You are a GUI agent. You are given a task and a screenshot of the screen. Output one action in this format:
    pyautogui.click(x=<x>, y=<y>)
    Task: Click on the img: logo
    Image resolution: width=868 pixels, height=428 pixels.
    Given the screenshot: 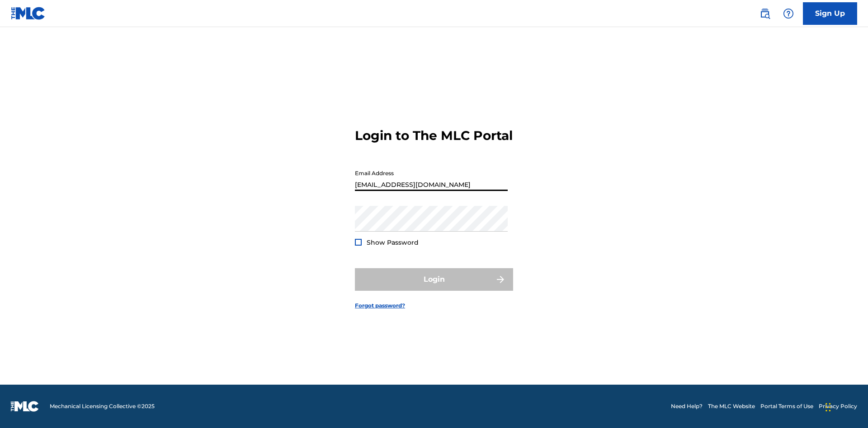 What is the action you would take?
    pyautogui.click(x=25, y=407)
    